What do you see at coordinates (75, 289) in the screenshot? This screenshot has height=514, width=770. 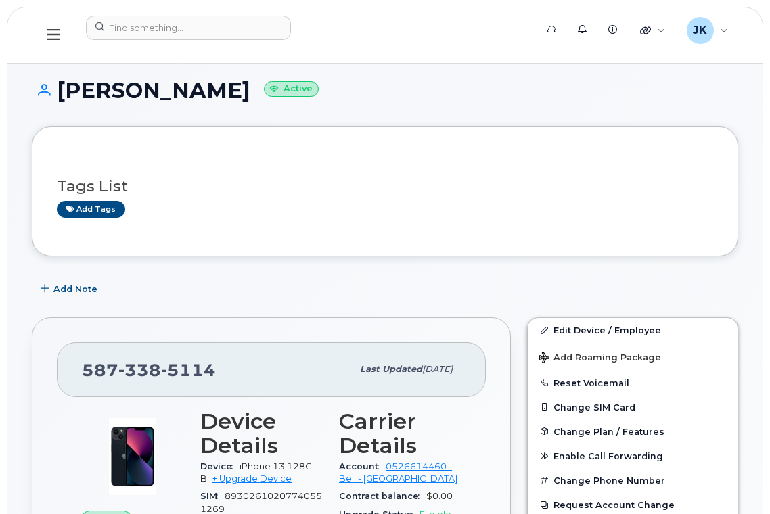 I see `span: Add Note` at bounding box center [75, 289].